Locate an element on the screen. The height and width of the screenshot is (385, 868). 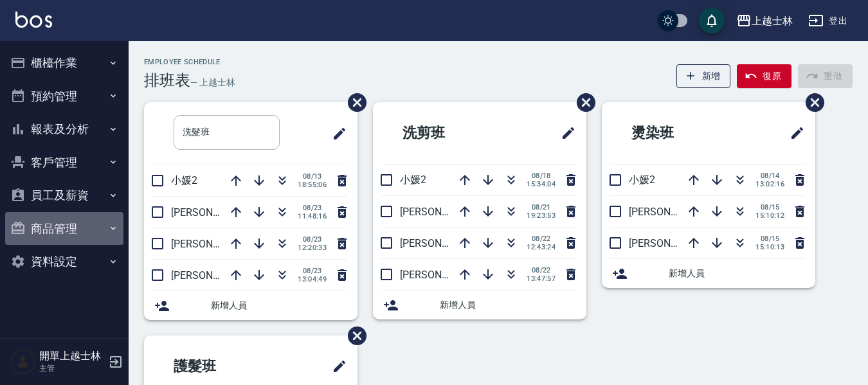
span: 08/14 is located at coordinates (770, 176).